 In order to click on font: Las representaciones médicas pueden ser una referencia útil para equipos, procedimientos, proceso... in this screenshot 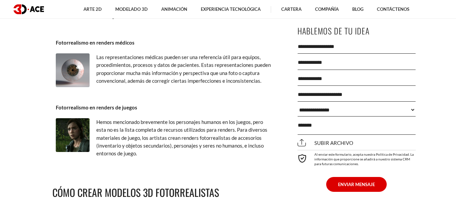, I will do `click(183, 69)`.